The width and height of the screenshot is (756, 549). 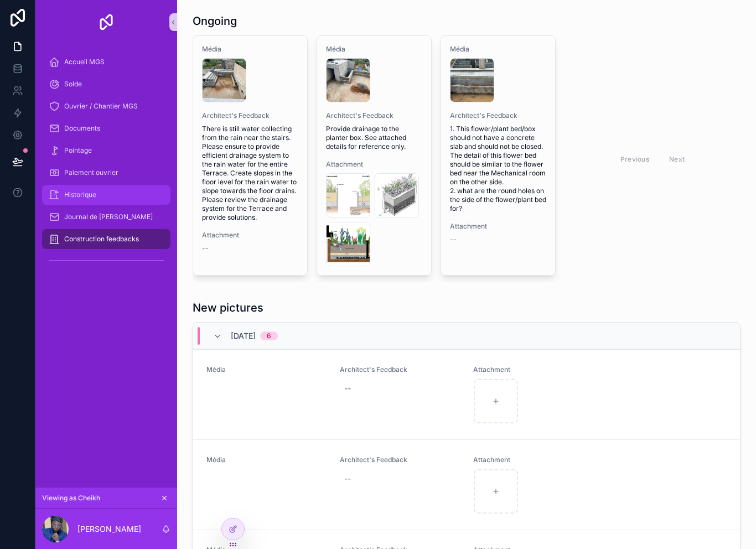 I want to click on a: Paiement ouvrier, so click(x=106, y=173).